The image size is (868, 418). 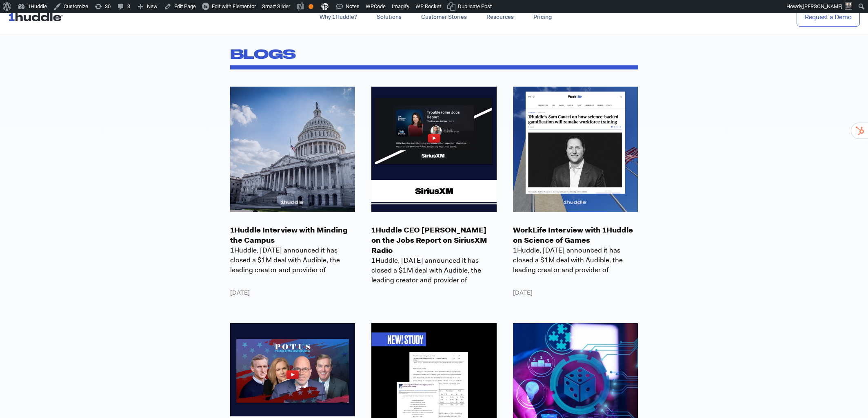 What do you see at coordinates (389, 17) in the screenshot?
I see `a: Solutions` at bounding box center [389, 17].